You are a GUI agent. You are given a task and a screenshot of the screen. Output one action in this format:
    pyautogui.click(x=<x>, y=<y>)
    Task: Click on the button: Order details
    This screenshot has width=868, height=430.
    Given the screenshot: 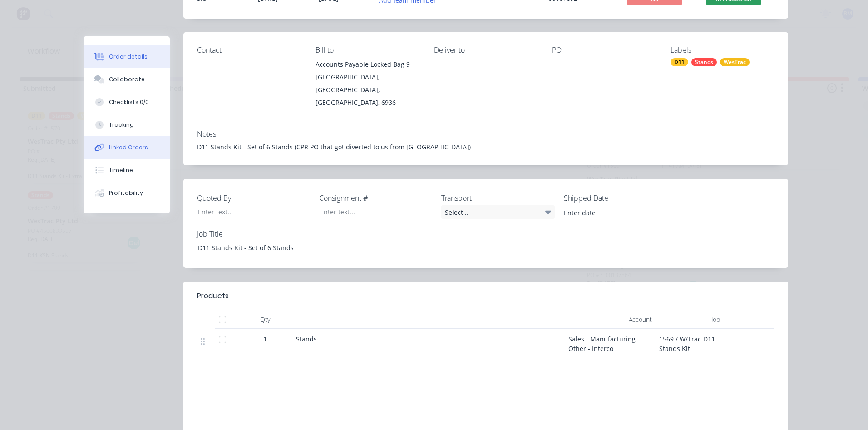 What is the action you would take?
    pyautogui.click(x=126, y=57)
    